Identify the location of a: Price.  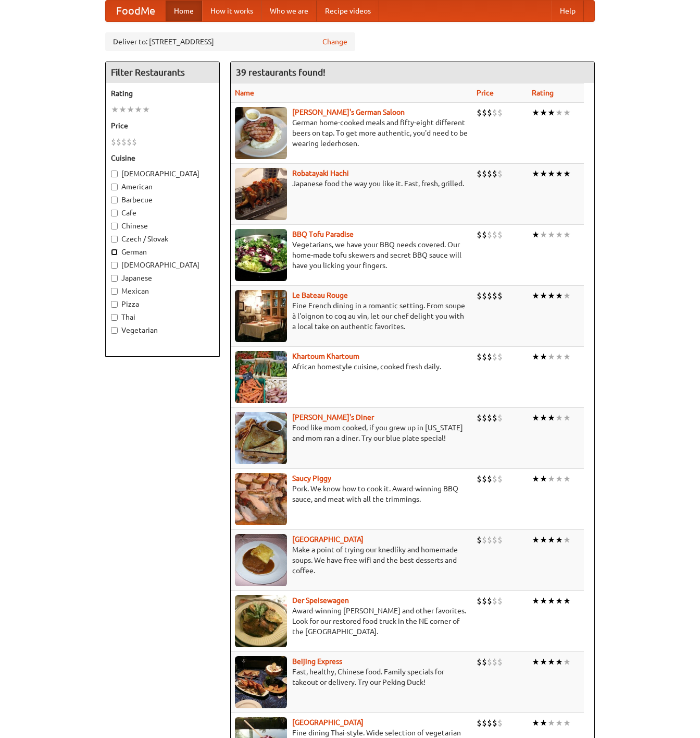
(485, 93).